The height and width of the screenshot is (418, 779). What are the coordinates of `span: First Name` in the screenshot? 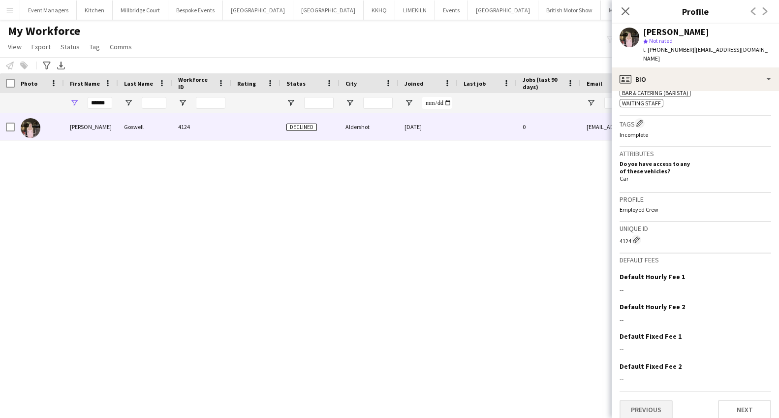 It's located at (85, 83).